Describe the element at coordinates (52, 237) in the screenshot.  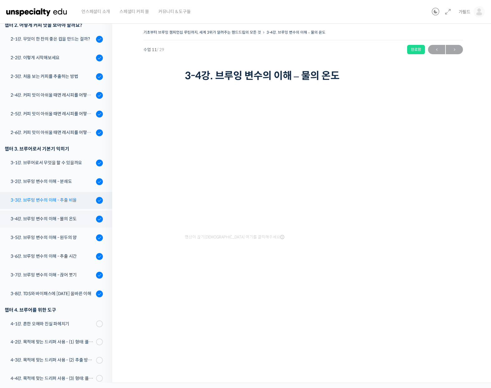
I see `div: 3-5강. 브루잉 변수의 이해 - 원두의 양` at that location.